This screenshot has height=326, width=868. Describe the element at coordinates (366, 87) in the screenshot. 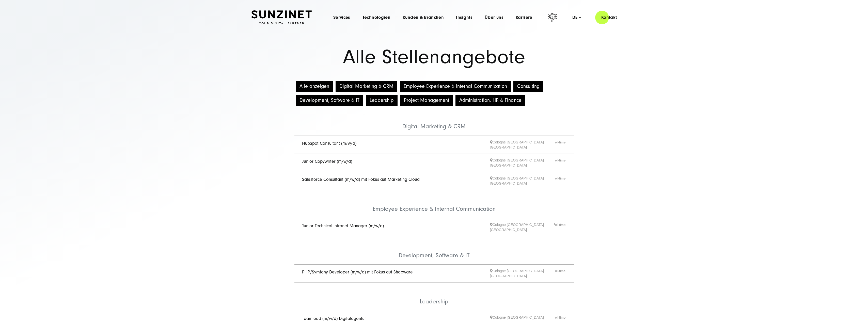

I see `button: Digital Marketing & CRM` at that location.